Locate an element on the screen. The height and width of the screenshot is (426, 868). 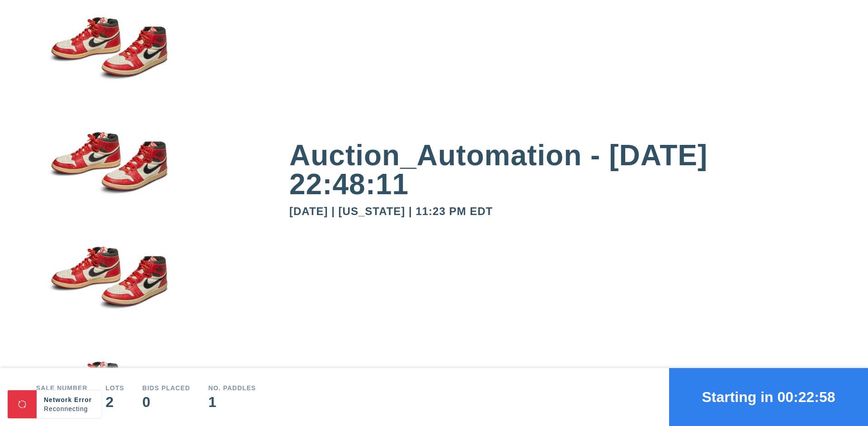
div: 2 is located at coordinates (115, 402).